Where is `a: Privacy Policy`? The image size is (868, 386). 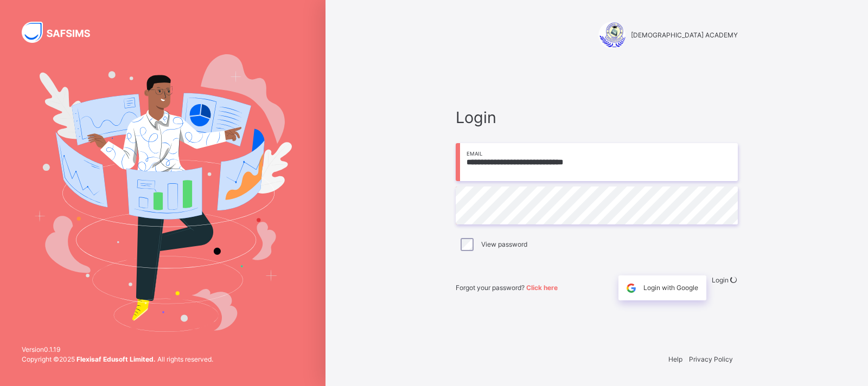 a: Privacy Policy is located at coordinates (711, 359).